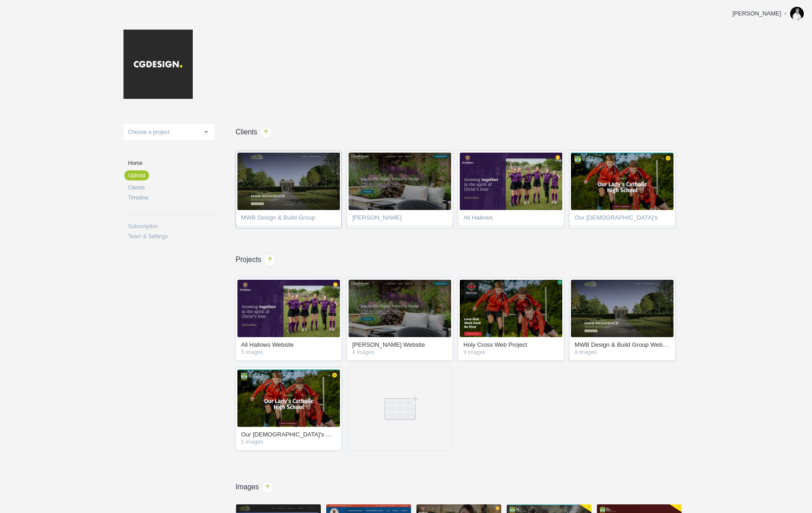  I want to click on img: cgdesign_k2dhbd_thumb.jpg, so click(511, 309).